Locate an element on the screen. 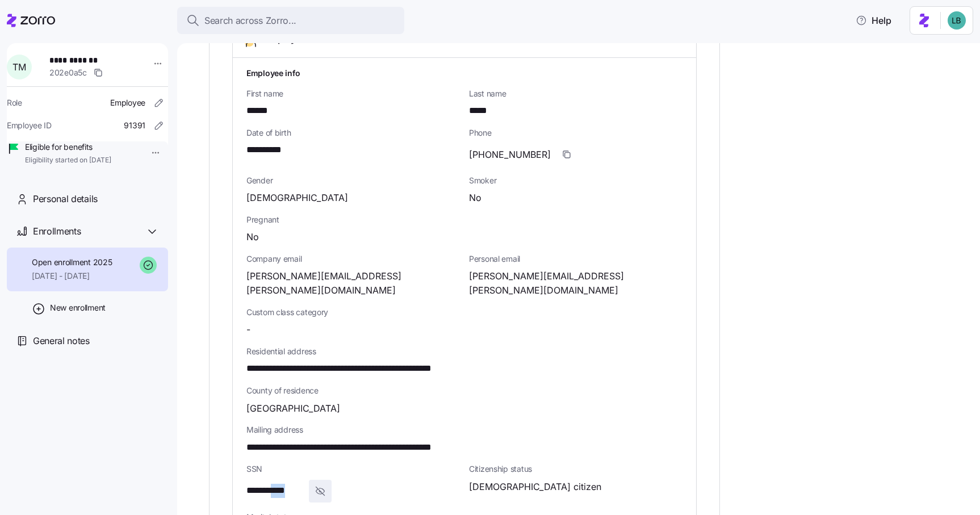 Image resolution: width=980 pixels, height=515 pixels. span: Gender is located at coordinates (353, 181).